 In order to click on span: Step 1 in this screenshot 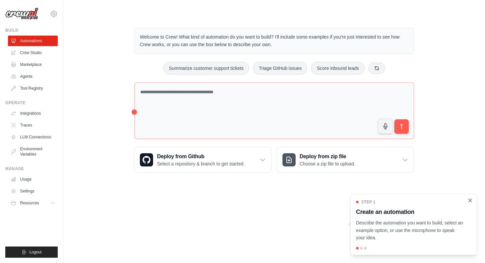, I will do `click(368, 202)`.